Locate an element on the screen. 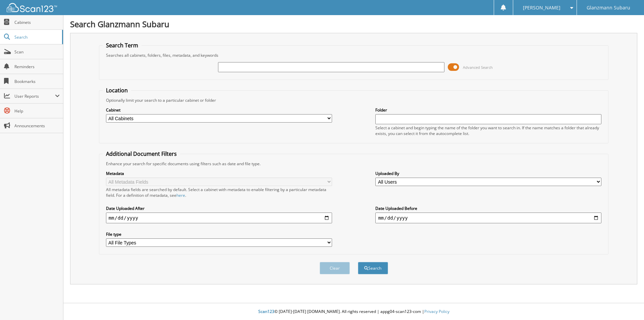 Image resolution: width=644 pixels, height=320 pixels. input: start is located at coordinates (219, 218).